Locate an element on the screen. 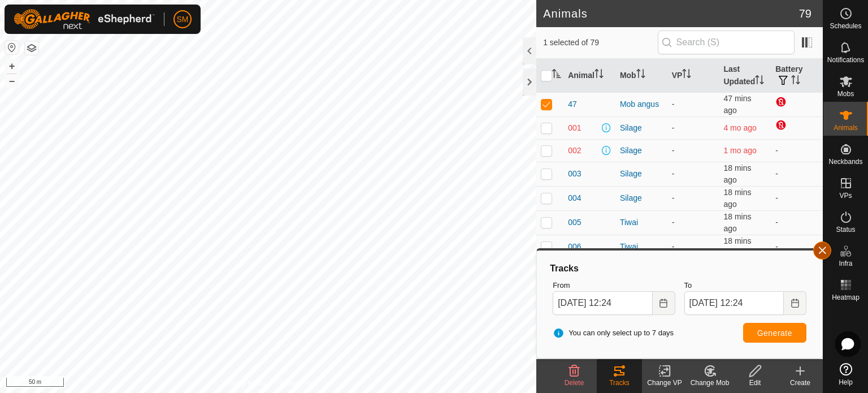 The image size is (868, 393). span: 22 July 2025, 1:00 pm is located at coordinates (740, 151).